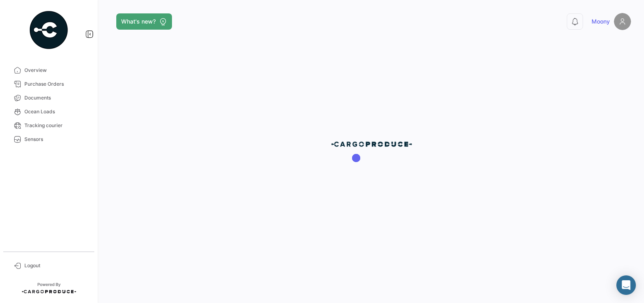 The image size is (644, 303). I want to click on span: Ocean Loads, so click(56, 111).